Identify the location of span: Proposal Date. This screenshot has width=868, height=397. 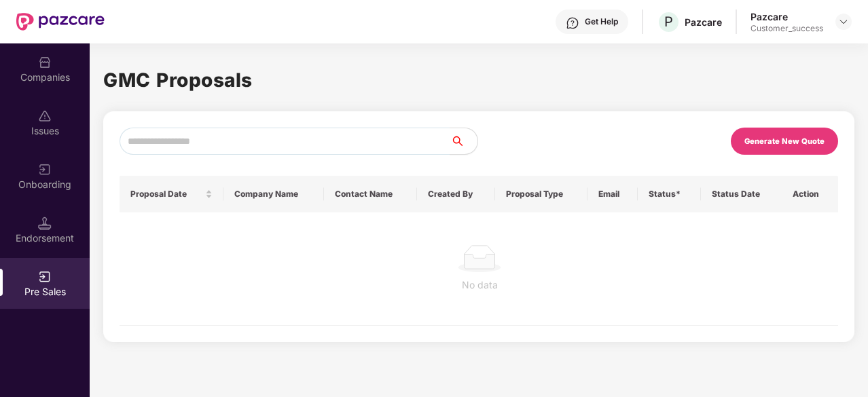
(166, 194).